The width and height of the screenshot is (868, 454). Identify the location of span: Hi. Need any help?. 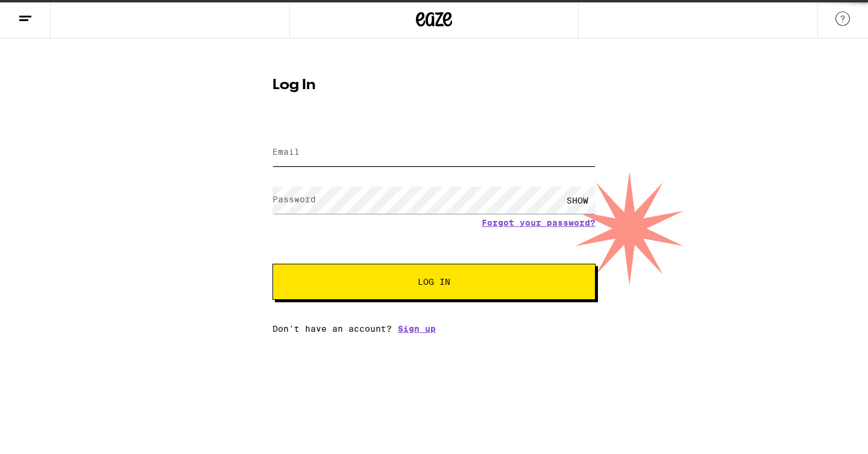
(47, 13).